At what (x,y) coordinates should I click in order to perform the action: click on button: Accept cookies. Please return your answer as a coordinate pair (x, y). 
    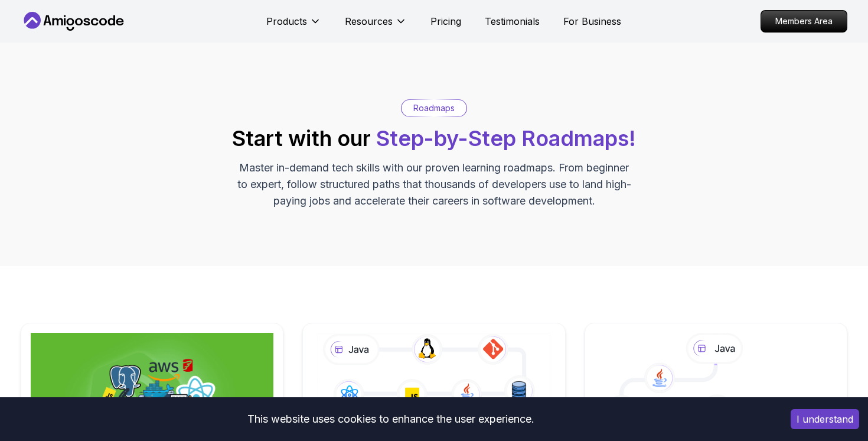
    Looking at the image, I should click on (825, 419).